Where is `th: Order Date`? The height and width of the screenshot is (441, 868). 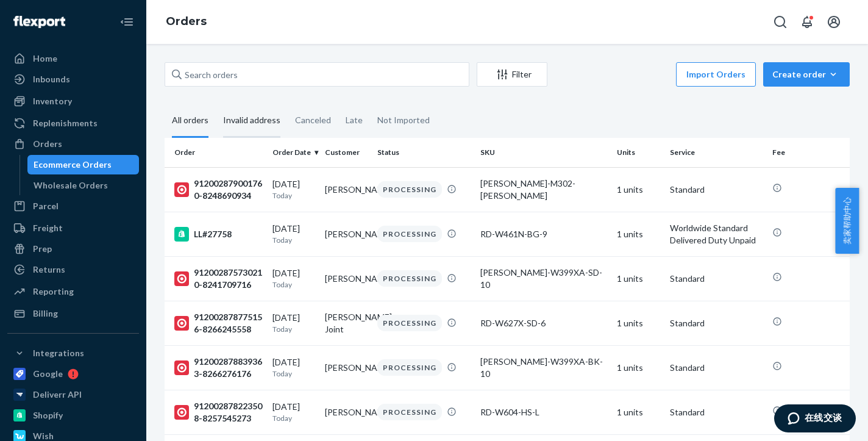 th: Order Date is located at coordinates (294, 153).